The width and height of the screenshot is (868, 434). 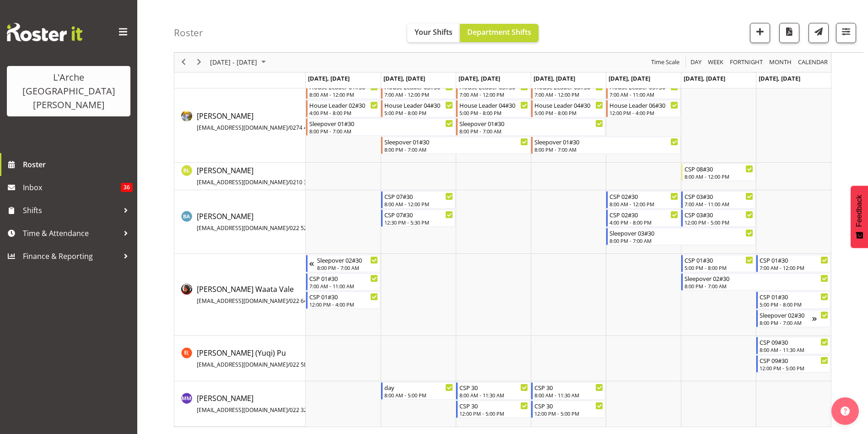 I want to click on div: Aizza Garduque"s event - Sleepover 01#30 Begin From Thursday, October 16, 2025 at 8:00:00 PM GMT+..., so click(x=606, y=145).